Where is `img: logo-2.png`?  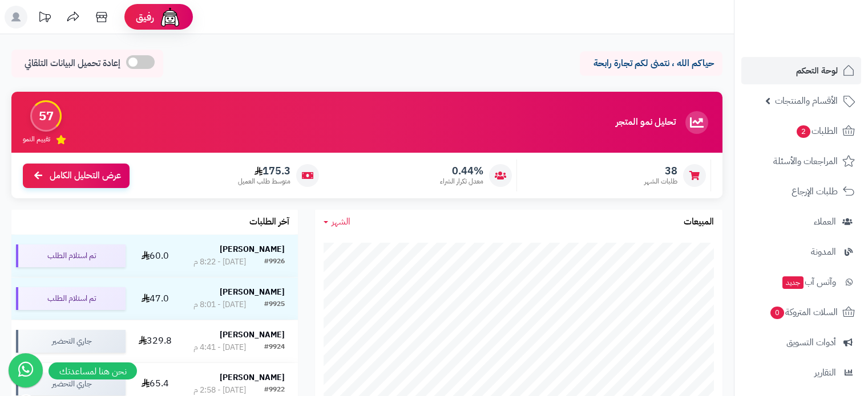
img: logo-2.png is located at coordinates (823, 44).